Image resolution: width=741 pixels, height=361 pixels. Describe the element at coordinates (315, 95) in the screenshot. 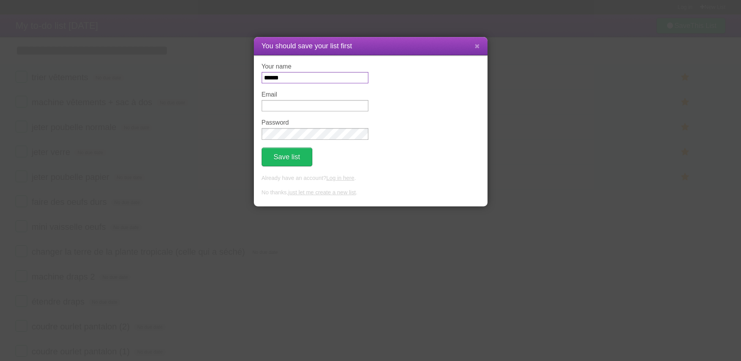

I see `label: Email` at that location.